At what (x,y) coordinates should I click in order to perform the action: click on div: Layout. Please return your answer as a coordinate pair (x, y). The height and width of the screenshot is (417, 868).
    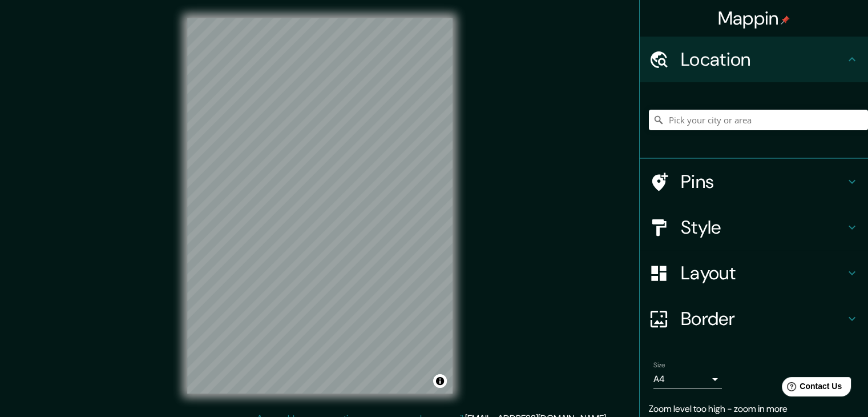
    Looking at the image, I should click on (754, 273).